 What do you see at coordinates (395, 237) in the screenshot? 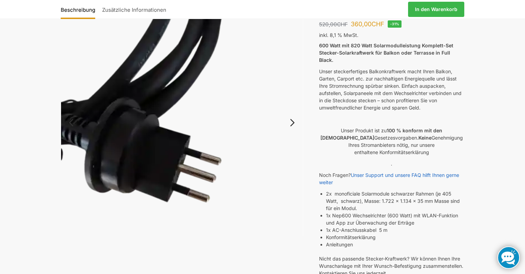
I see `li: Konformitätserklärung` at bounding box center [395, 237].